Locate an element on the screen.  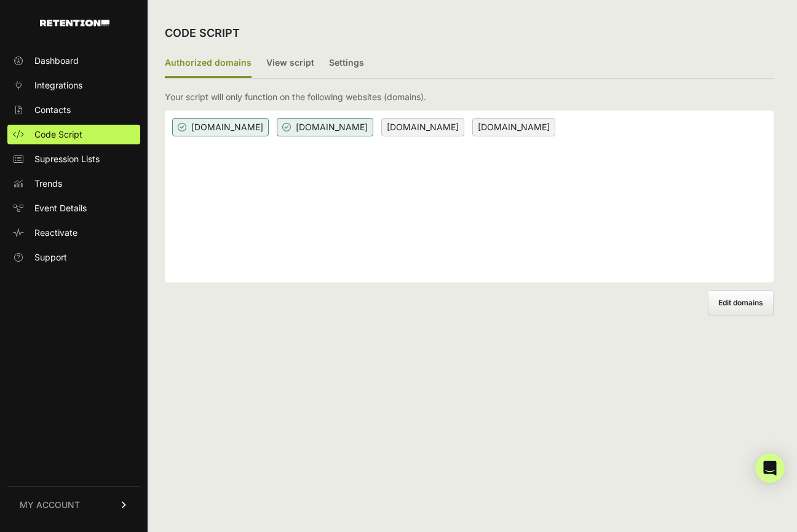
a: Event Details is located at coordinates (74, 208).